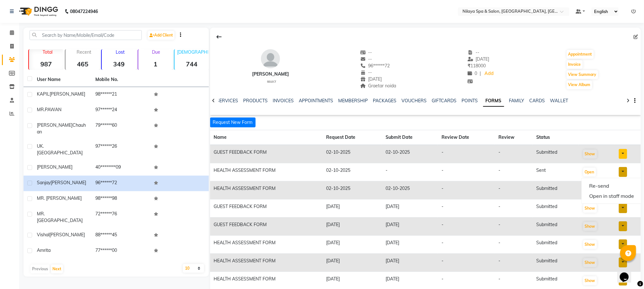 The width and height of the screenshot is (644, 289). Describe the element at coordinates (580, 54) in the screenshot. I see `button: Appointment` at that location.